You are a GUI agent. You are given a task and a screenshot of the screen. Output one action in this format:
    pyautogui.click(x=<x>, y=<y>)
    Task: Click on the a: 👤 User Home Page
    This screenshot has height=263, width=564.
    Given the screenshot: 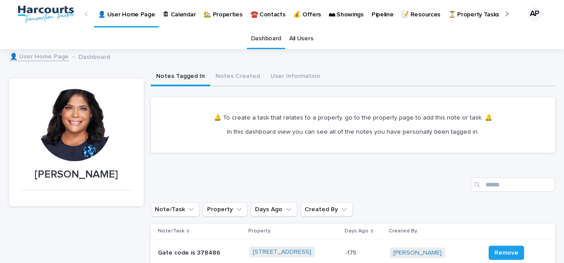 What is the action you would take?
    pyautogui.click(x=39, y=56)
    